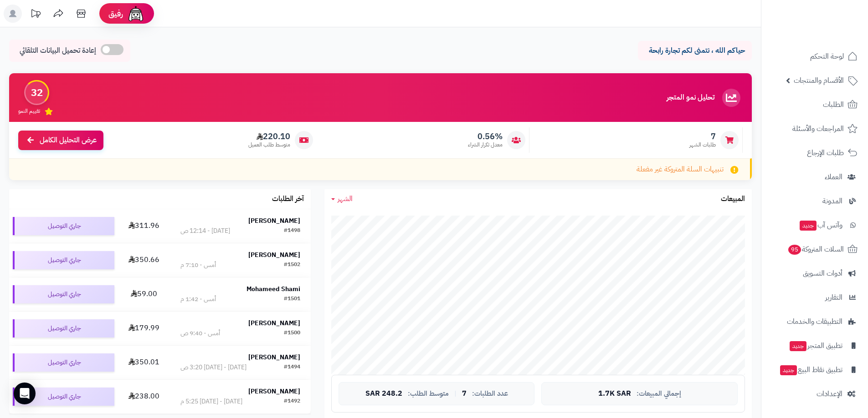  I want to click on a: الإعدادات, so click(815, 394).